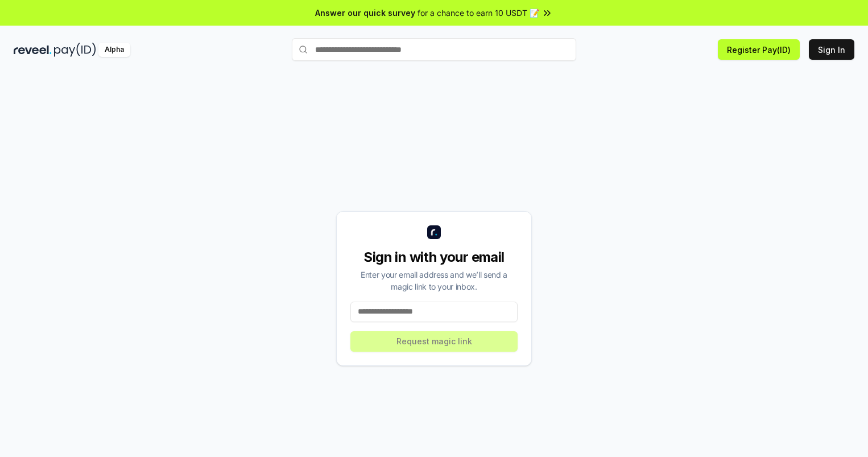 The image size is (868, 457). I want to click on button: Sign In, so click(831, 50).